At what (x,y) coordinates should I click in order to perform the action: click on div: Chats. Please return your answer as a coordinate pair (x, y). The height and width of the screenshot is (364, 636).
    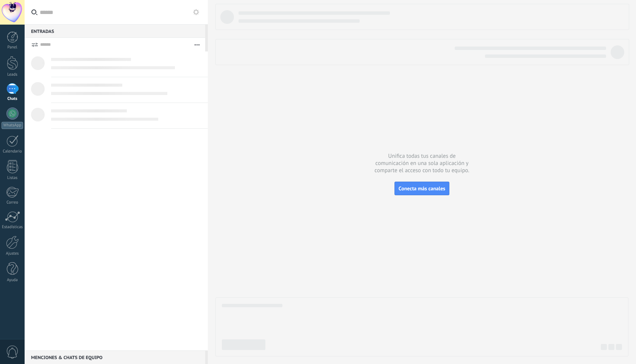
    Looking at the image, I should click on (13, 99).